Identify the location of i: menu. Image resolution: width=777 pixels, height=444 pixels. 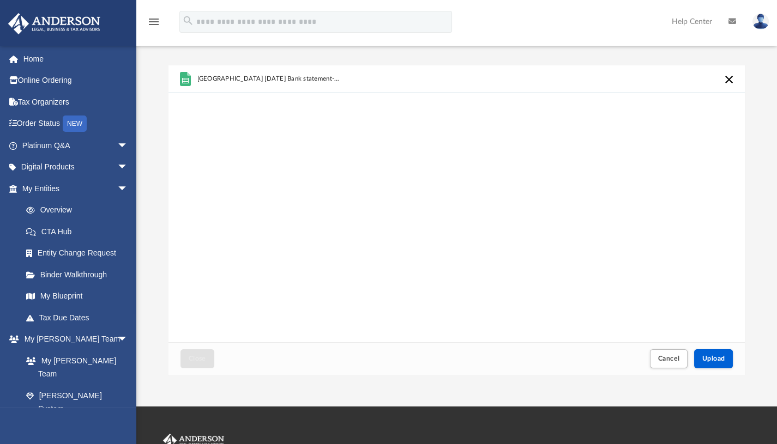
(154, 22).